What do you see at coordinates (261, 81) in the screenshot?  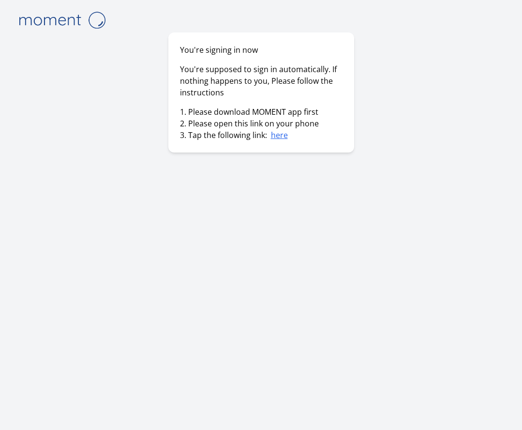 I see `p: You're supposed to sign in automatically. If nothing happens to you, Please follow the instructions` at bounding box center [261, 81].